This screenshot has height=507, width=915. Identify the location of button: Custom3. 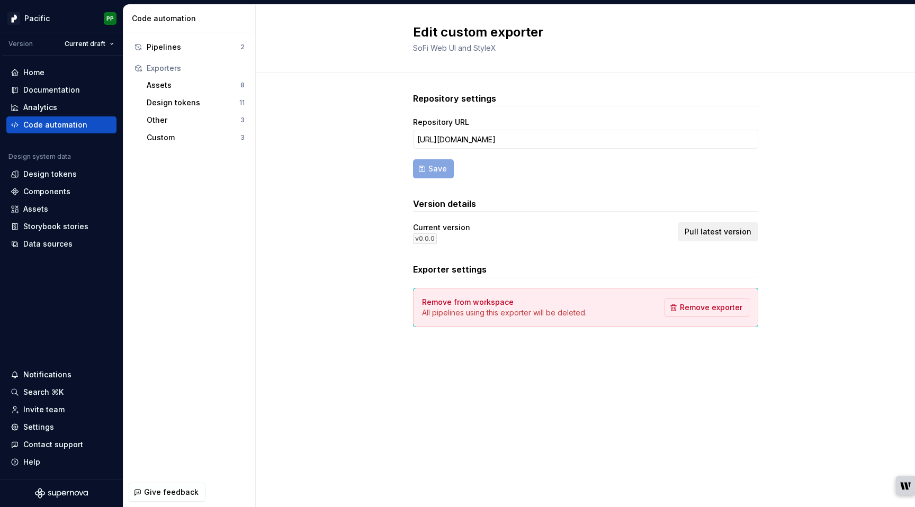
(195, 138).